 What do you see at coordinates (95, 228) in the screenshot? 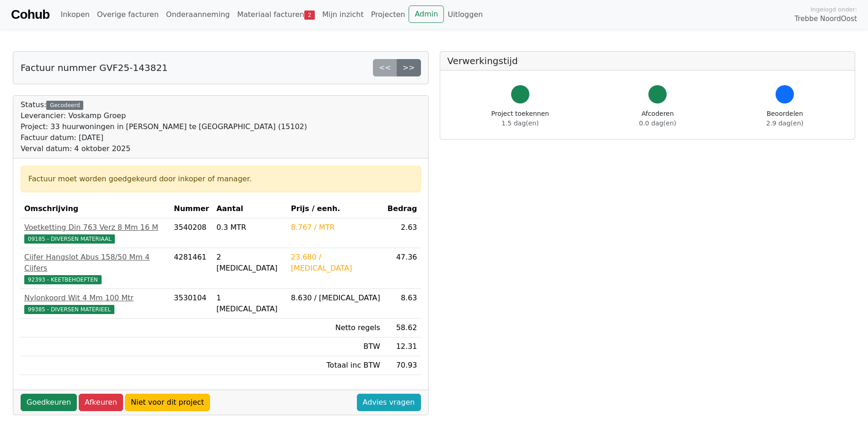
I see `div: Voetketting Din 763 Verz 8 Mm 16 M` at bounding box center [95, 228].